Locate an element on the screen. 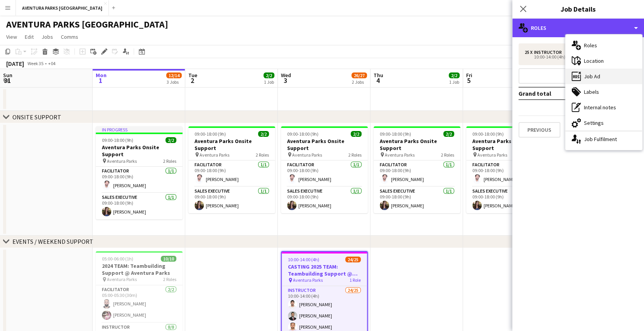  span: Sun is located at coordinates (8, 75).